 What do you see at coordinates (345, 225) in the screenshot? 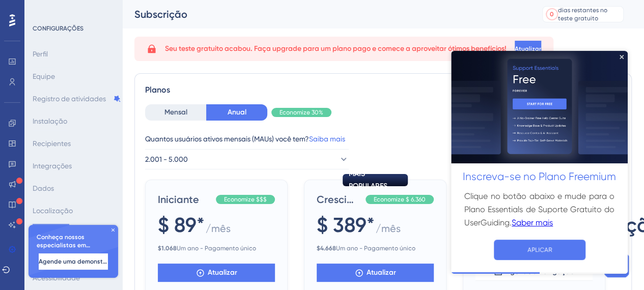
I see `font: $ 389*` at bounding box center [345, 225].